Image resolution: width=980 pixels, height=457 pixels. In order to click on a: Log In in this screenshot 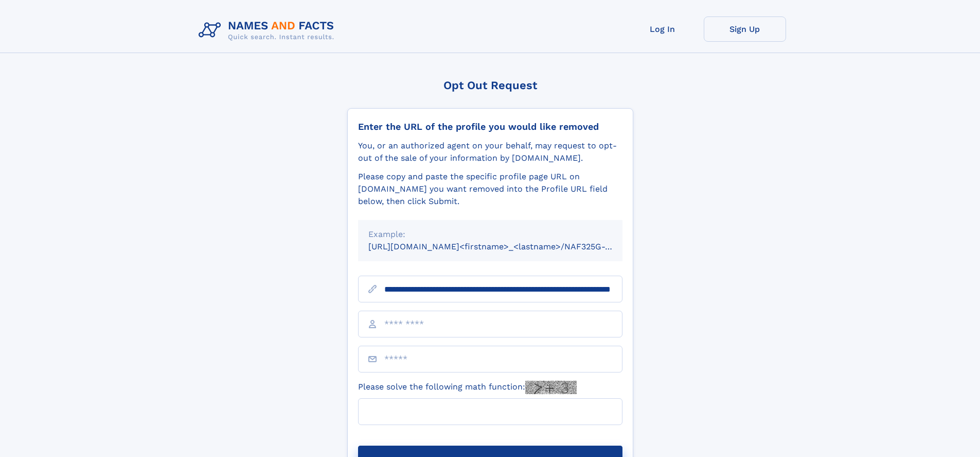, I will do `click(663, 29)`.